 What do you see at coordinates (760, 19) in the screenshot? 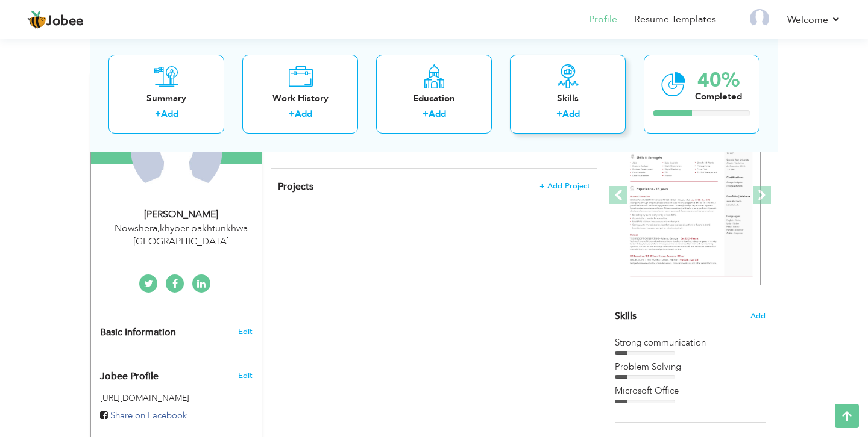
I see `img: Profile Img` at bounding box center [760, 19].